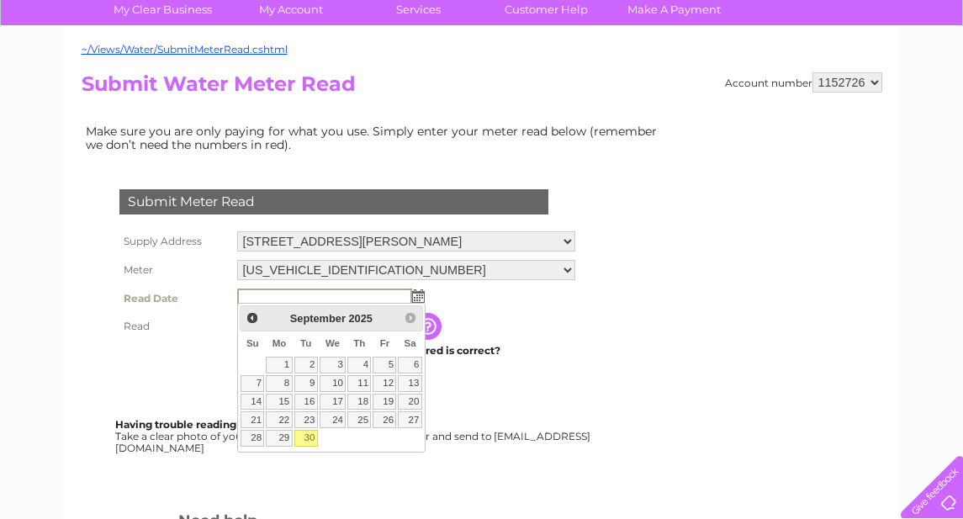 This screenshot has height=519, width=963. I want to click on td: Are you sure the read you have entered is correct?, so click(406, 351).